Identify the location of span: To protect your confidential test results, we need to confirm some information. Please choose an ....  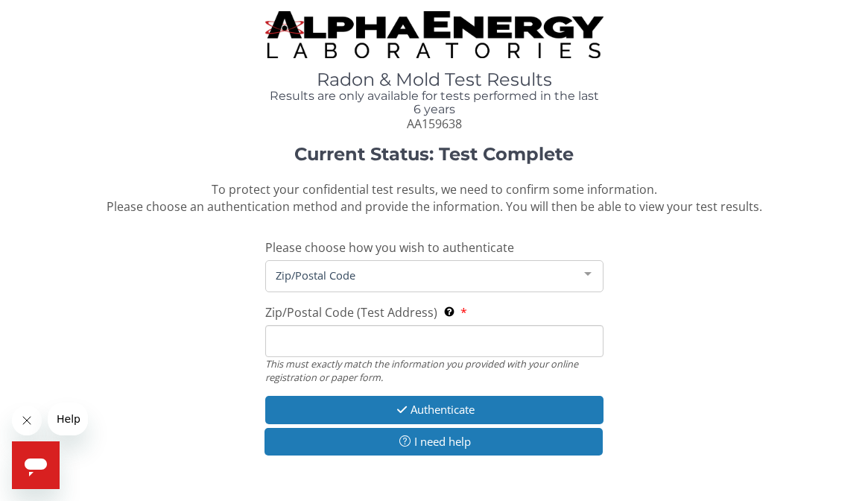
(435, 198).